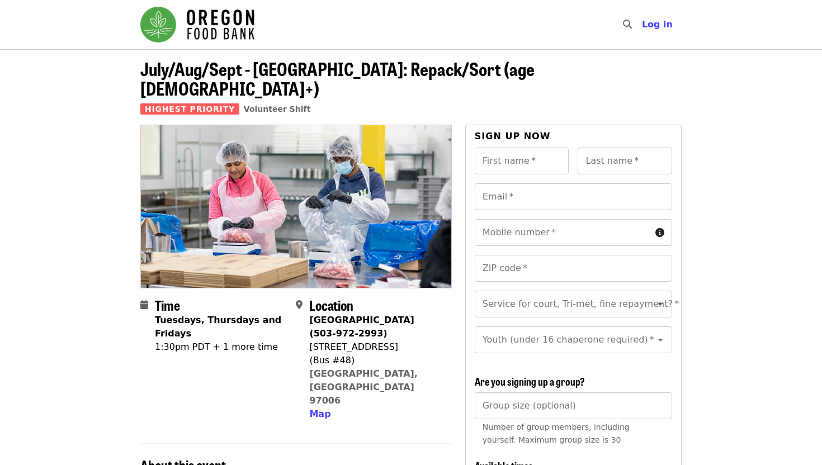  I want to click on span: Time, so click(167, 305).